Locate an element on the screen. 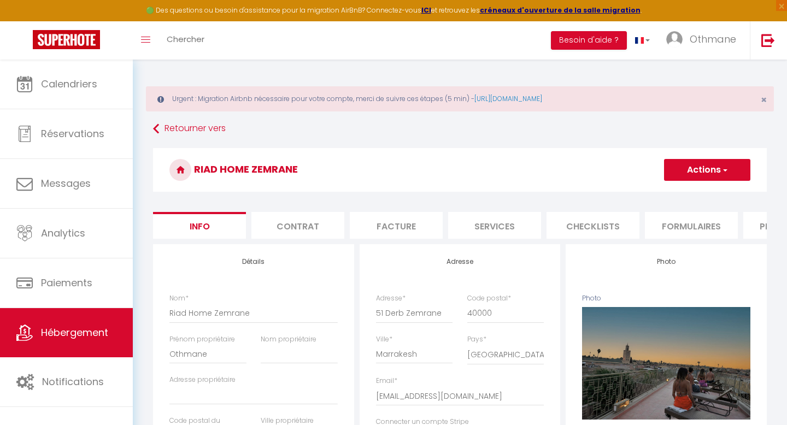  h4: Adresse is located at coordinates (460, 262).